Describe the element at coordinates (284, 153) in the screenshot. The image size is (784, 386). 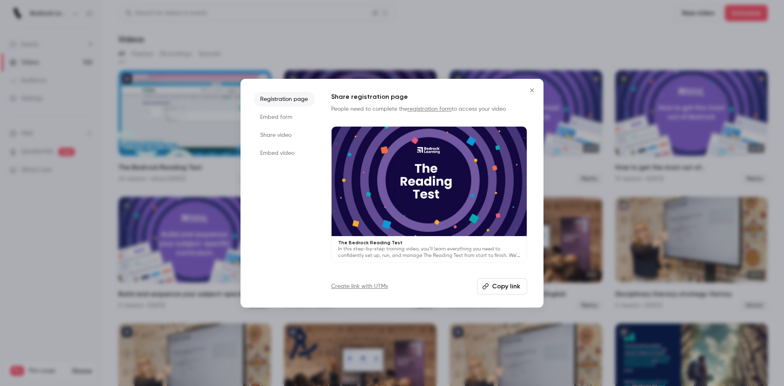
I see `li: Embed video` at that location.